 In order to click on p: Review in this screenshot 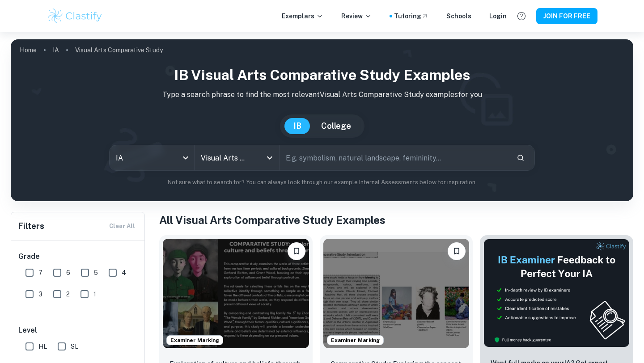, I will do `click(357, 16)`.